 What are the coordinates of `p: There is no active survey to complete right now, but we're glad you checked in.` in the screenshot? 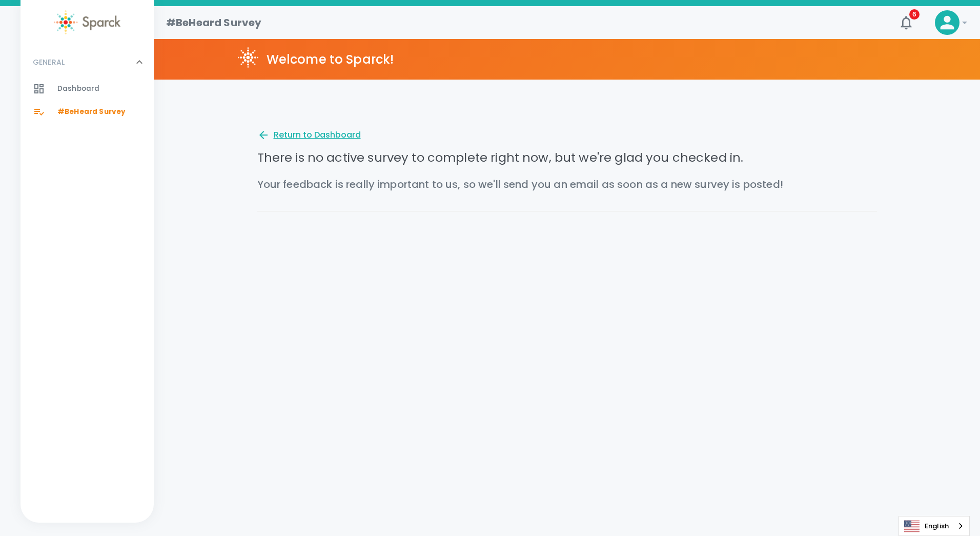 It's located at (567, 157).